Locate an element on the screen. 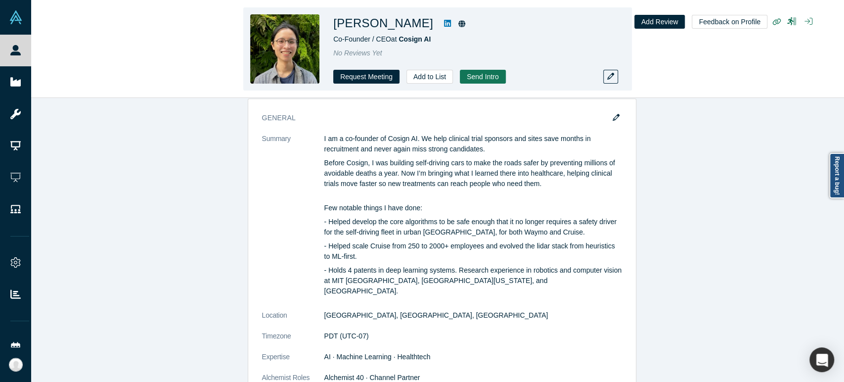 The image size is (844, 382). button: Send Intro is located at coordinates (483, 77).